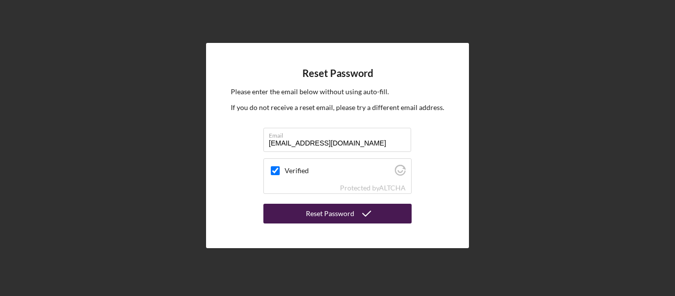 This screenshot has width=675, height=296. Describe the element at coordinates (337, 73) in the screenshot. I see `h4: Reset Password` at that location.